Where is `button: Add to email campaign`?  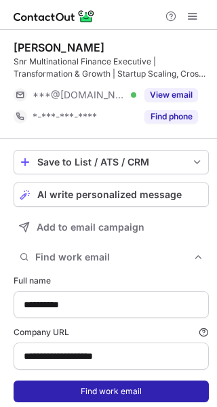
button: Add to email campaign is located at coordinates (111, 227).